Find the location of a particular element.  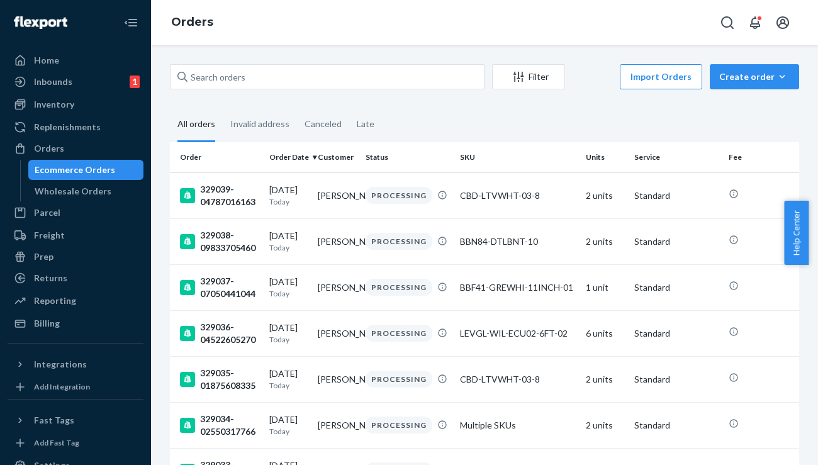

div: Prep is located at coordinates (43, 257).